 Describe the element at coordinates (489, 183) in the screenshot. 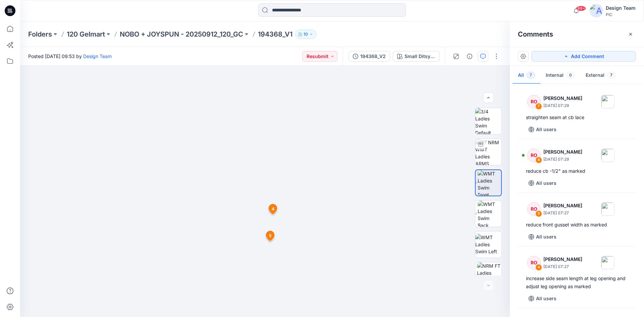

I see `img: WMT Ladies Swim Front` at that location.